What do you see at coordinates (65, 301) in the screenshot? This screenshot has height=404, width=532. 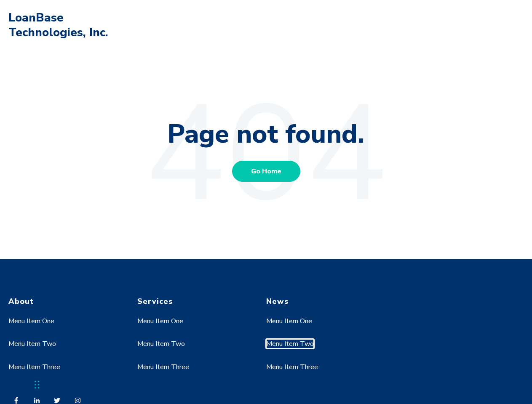 I see `h4: About` at bounding box center [65, 301].